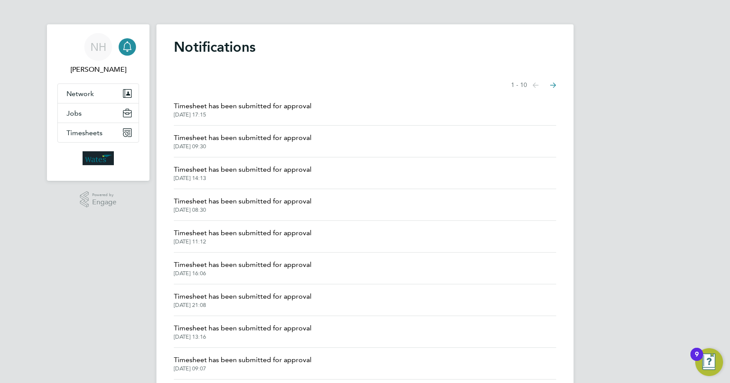  I want to click on nav: Select page of notifications list, so click(534, 85).